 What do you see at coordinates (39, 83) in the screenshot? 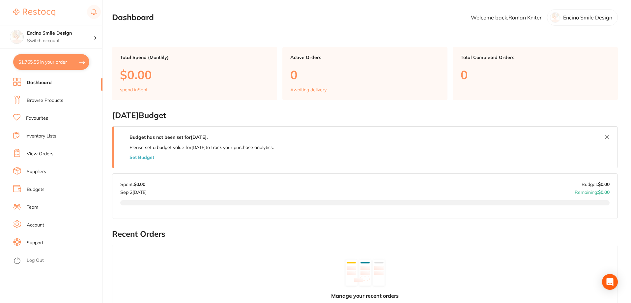
I see `a: Dashboard` at bounding box center [39, 83].